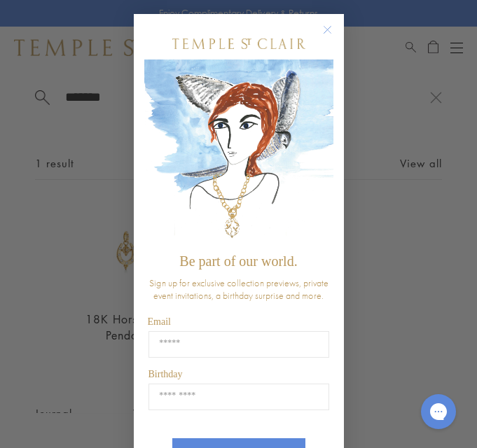 Image resolution: width=477 pixels, height=448 pixels. I want to click on span: Sign up for exclusive collection previews, private event invitations, a birthday surprise and more., so click(239, 289).